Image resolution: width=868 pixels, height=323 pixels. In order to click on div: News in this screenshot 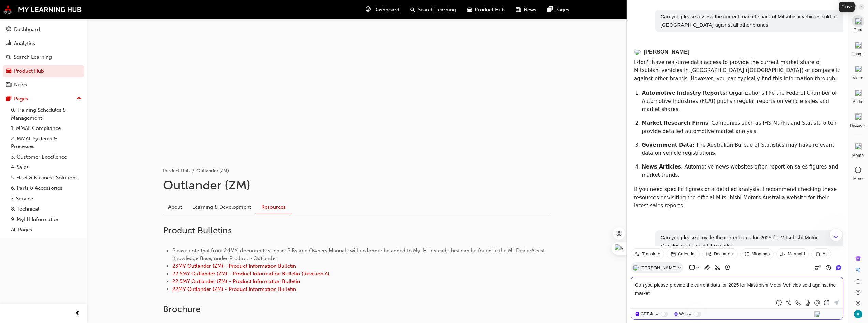, I will do `click(21, 85)`.